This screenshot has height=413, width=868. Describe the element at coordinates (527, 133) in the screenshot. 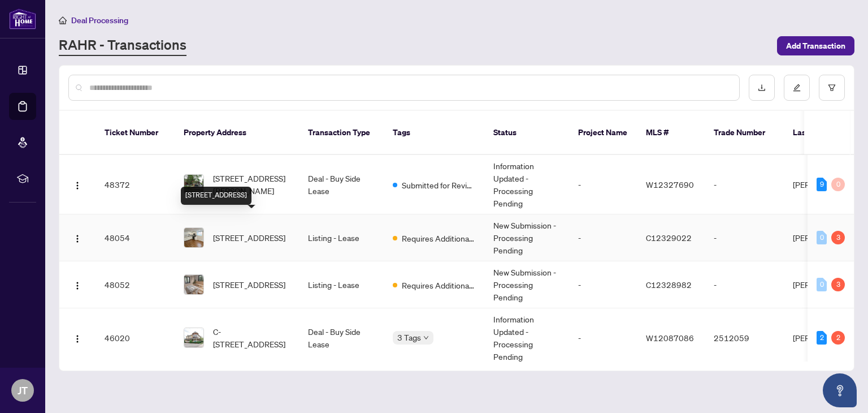

I see `th: Status` at that location.